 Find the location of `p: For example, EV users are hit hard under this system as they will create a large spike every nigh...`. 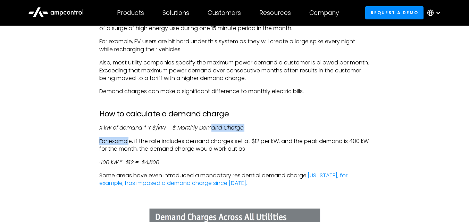

p: For example, EV users are hit hard under this system as they will create a large spike every nigh... is located at coordinates (234, 45).